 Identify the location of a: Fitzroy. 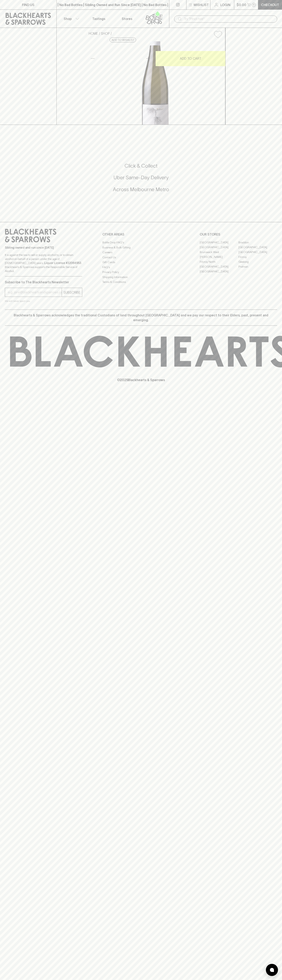
(258, 257).